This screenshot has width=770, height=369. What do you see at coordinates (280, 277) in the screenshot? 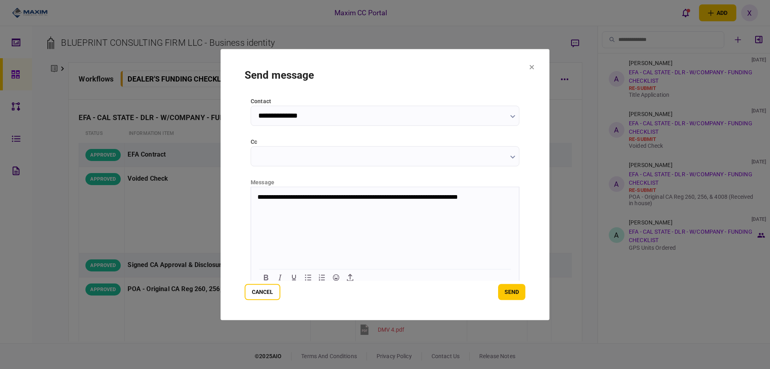
I see `button: Italic` at bounding box center [280, 277].